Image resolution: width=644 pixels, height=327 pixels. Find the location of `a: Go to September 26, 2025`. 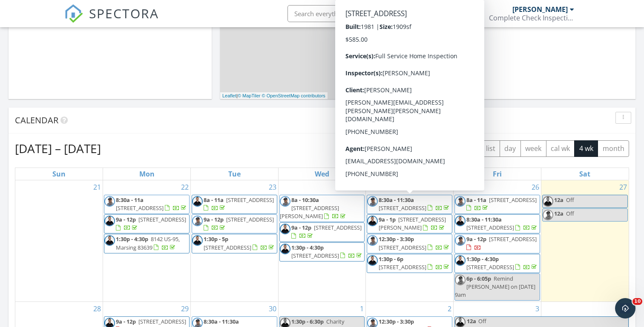

a: Go to September 26, 2025 is located at coordinates (536, 187).